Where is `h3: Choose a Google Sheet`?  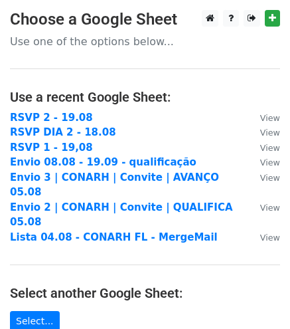 h3: Choose a Google Sheet is located at coordinates (145, 19).